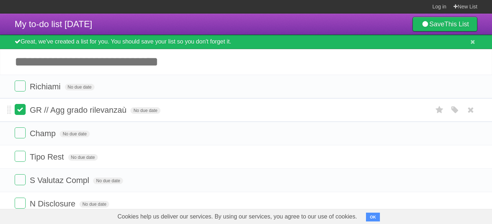 The height and width of the screenshot is (224, 492). I want to click on button: OK, so click(373, 217).